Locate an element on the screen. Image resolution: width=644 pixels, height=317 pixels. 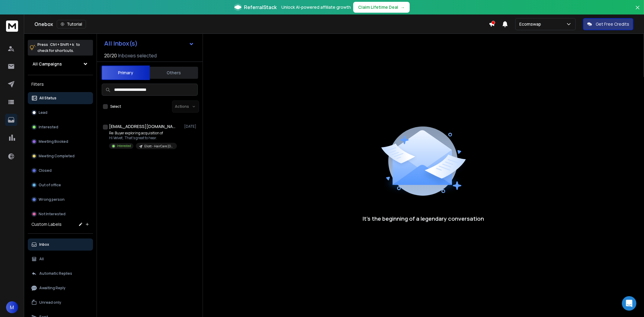
p: All Status is located at coordinates (48, 98).